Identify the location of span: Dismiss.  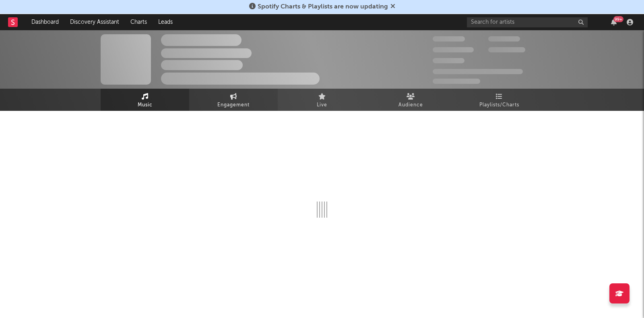
(393, 7).